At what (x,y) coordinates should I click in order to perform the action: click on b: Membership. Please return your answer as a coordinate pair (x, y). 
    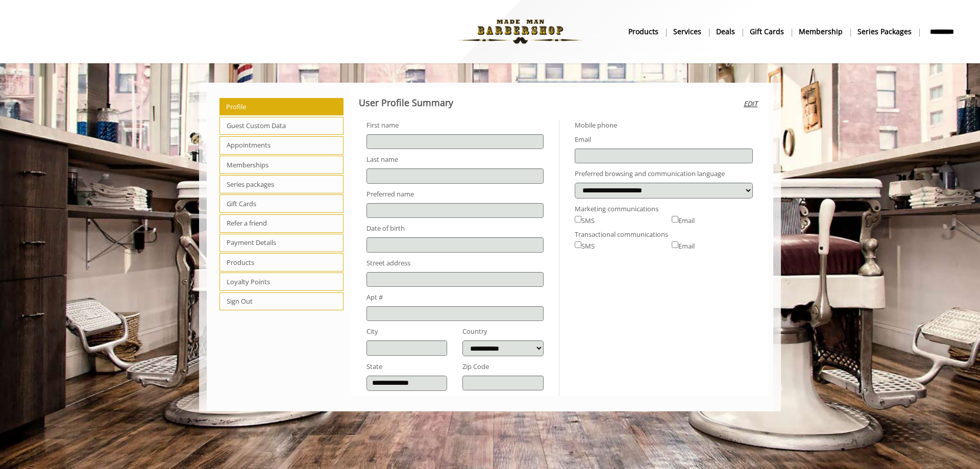
    Looking at the image, I should click on (821, 32).